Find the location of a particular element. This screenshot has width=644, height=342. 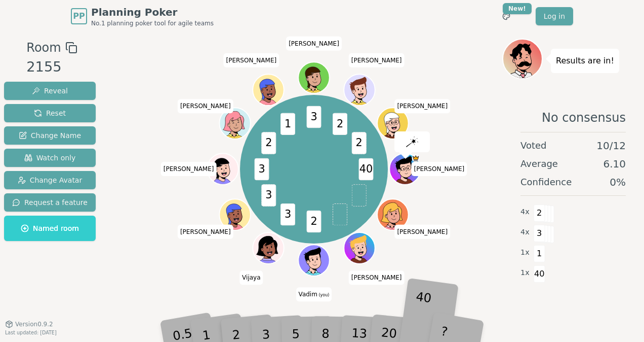

span: Confidence is located at coordinates (545, 182).